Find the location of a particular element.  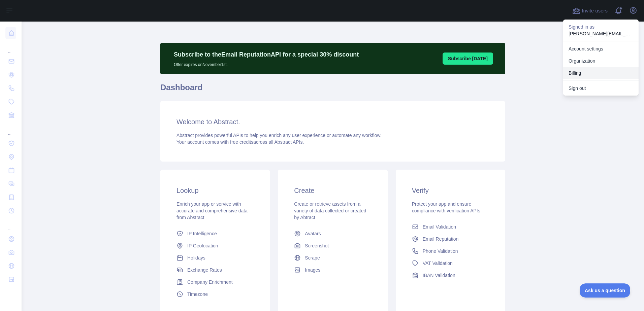

span: Enrich your app or service with accurate and comprehensive data from Abstract is located at coordinates (212, 211).